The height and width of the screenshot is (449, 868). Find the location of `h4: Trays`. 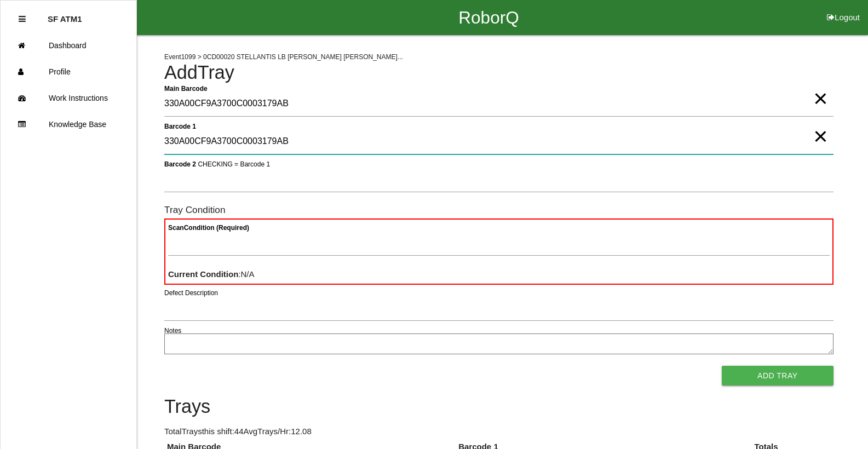

h4: Trays is located at coordinates (499, 406).